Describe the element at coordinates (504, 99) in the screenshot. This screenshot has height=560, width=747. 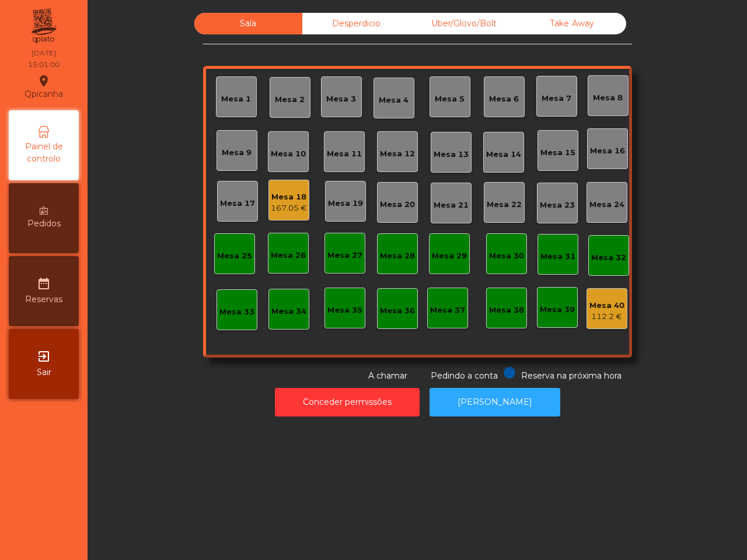
I see `div: Mesa 6` at that location.